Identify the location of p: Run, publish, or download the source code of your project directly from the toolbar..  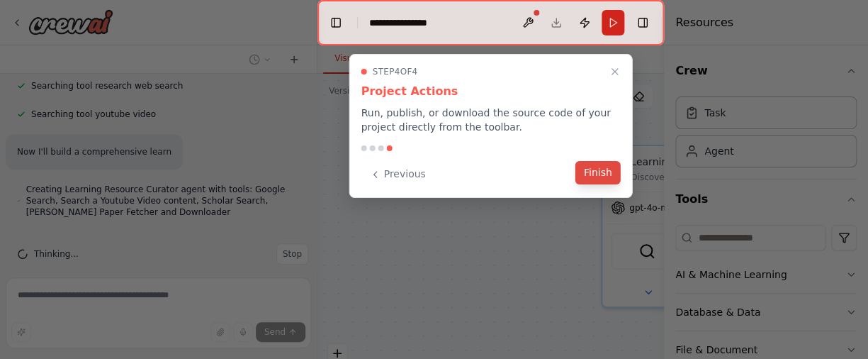
(492, 120).